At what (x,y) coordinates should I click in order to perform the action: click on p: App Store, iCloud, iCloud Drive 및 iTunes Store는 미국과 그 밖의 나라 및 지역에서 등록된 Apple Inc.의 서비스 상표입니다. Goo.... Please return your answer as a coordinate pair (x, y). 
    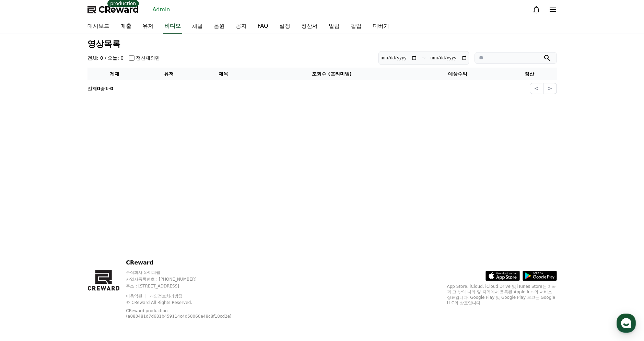
    Looking at the image, I should click on (502, 295).